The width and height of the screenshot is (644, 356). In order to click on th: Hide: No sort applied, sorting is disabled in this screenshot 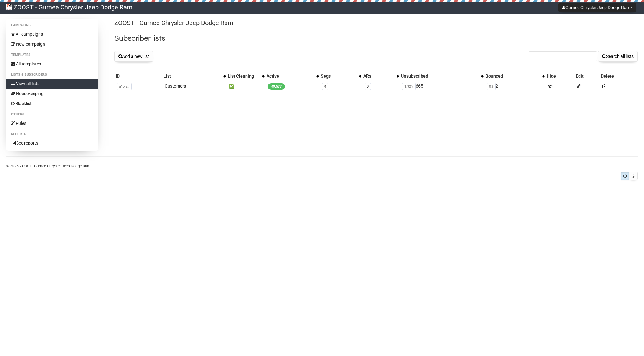, I will do `click(560, 76)`.